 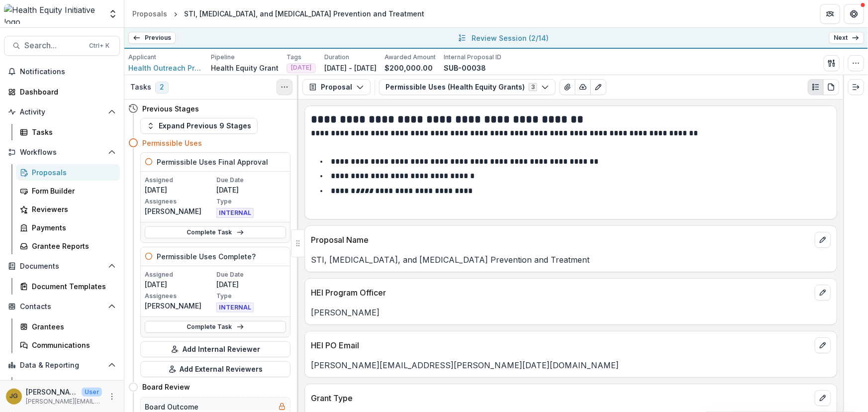 What do you see at coordinates (462, 38) in the screenshot?
I see `button: All submissions` at bounding box center [462, 38].